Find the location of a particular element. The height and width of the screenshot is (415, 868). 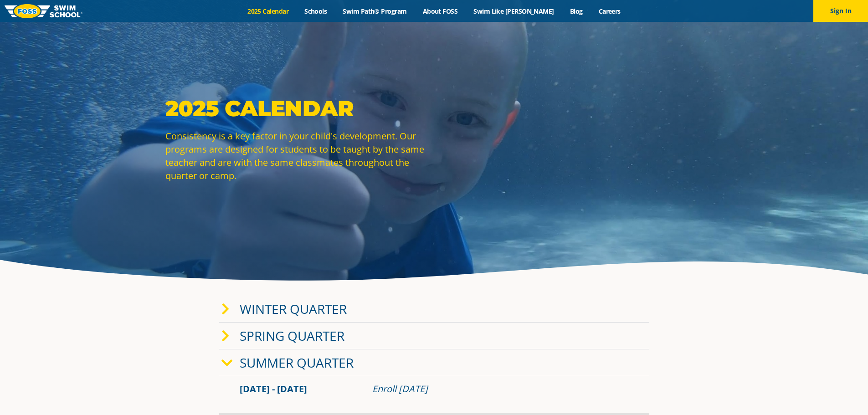

a: About FOSS is located at coordinates (440, 11).